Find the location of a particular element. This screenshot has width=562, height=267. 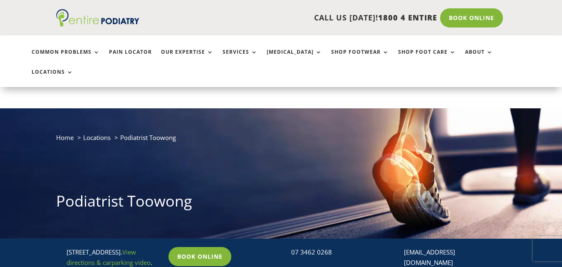

img: logo (1) is located at coordinates (98, 18).